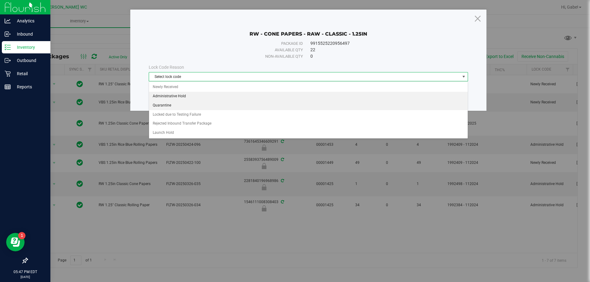 This screenshot has height=282, width=590. I want to click on div: 9915525220956497, so click(382, 43).